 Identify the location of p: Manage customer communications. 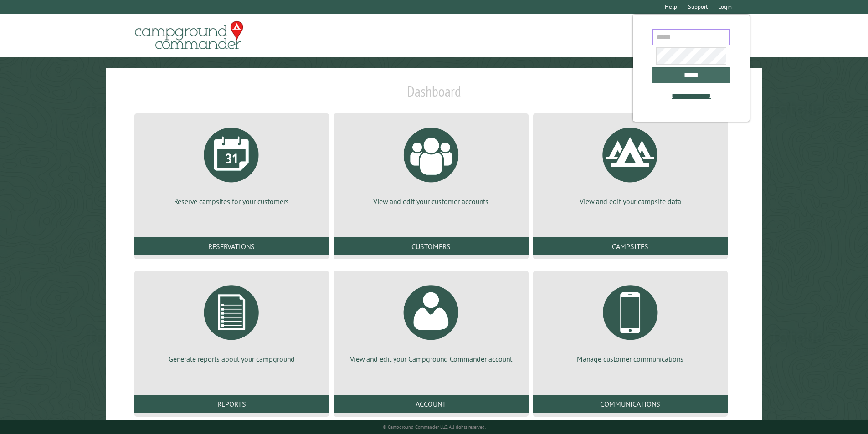
(630, 359).